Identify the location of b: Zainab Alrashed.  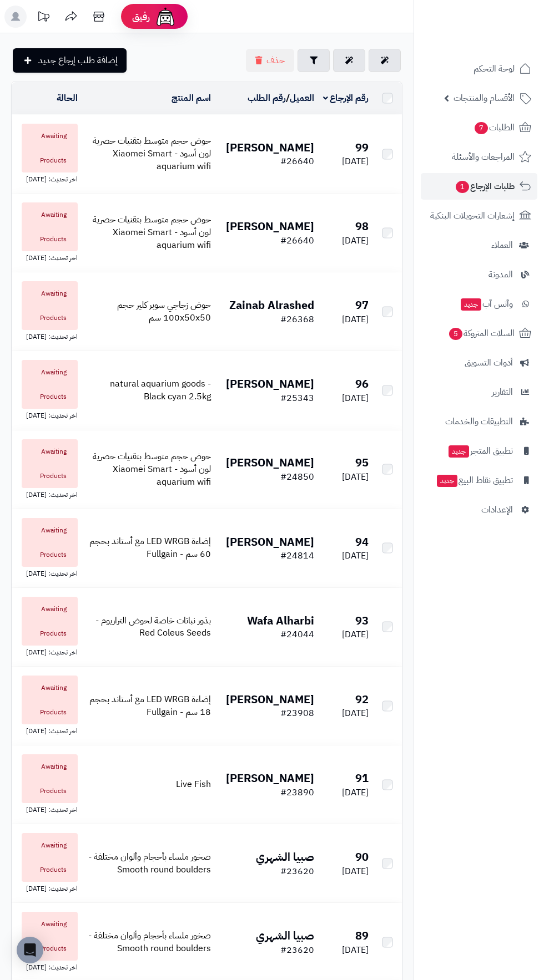
(272, 305).